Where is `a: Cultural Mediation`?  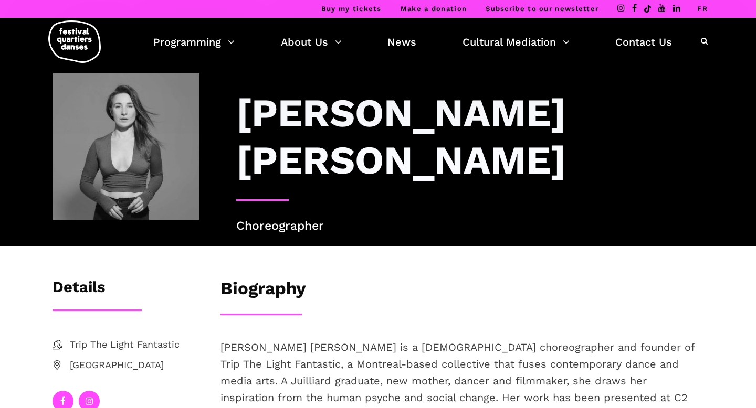
a: Cultural Mediation is located at coordinates (516, 42).